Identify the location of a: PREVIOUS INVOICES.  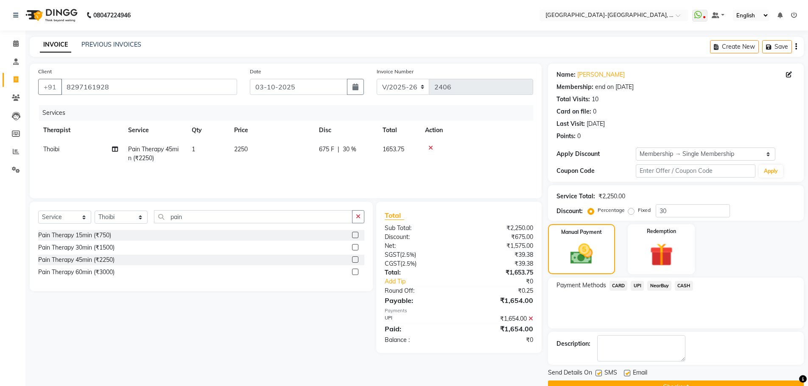
(111, 45).